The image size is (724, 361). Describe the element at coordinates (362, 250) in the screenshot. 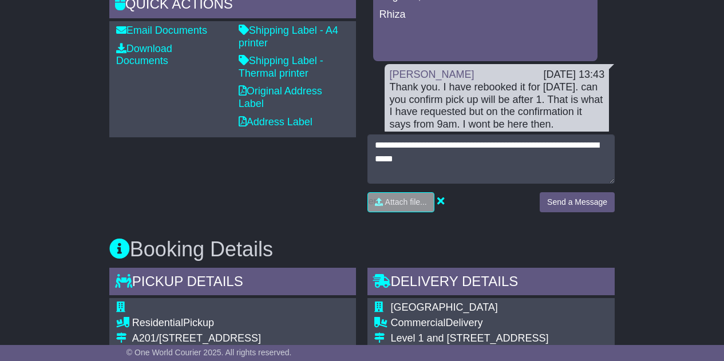

I see `h3: Booking Details` at that location.